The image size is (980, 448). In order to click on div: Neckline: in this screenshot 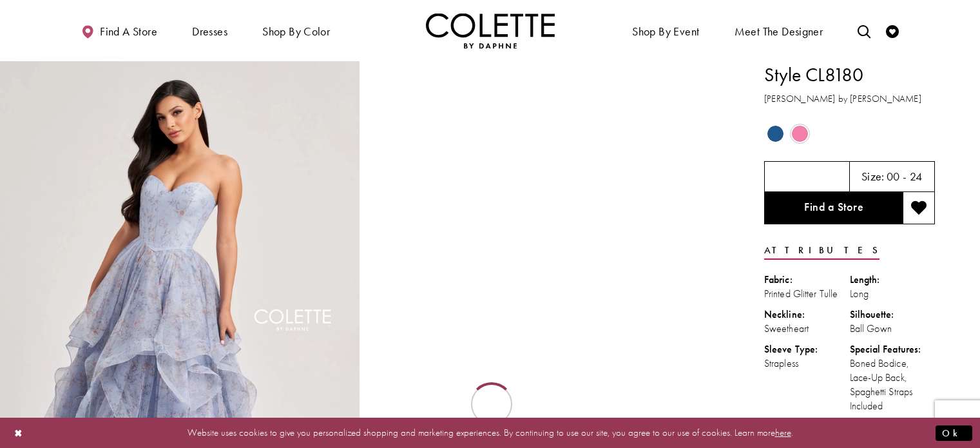, I will do `click(807, 314)`.